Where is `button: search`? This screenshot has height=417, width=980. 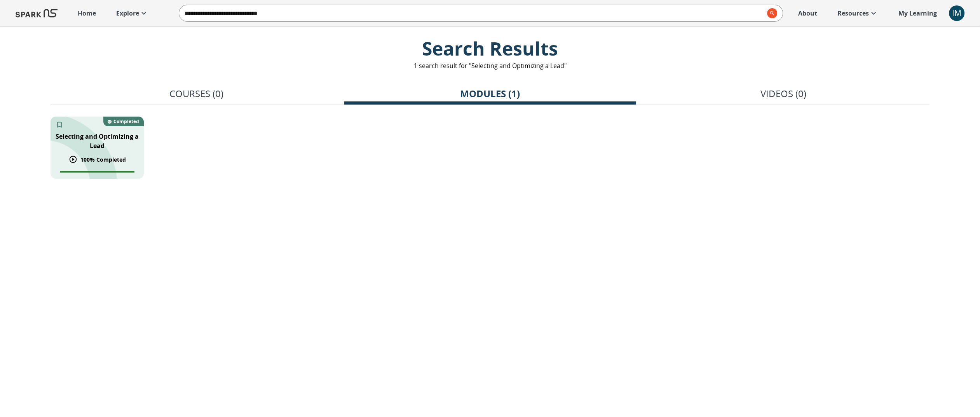
button: search is located at coordinates (771, 14).